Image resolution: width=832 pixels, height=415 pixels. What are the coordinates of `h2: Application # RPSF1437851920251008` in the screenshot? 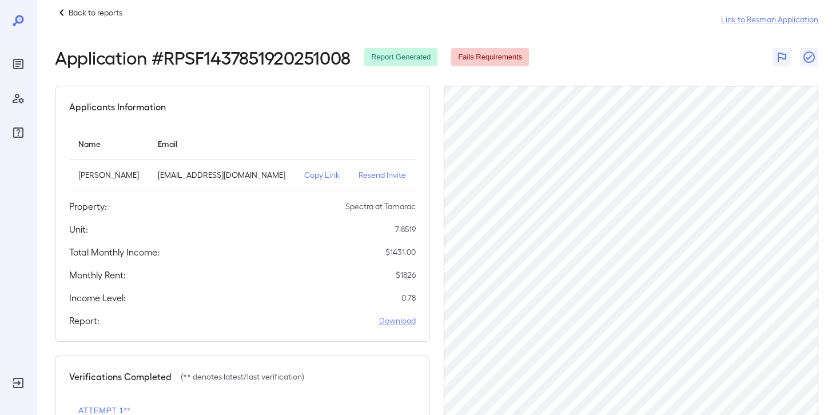 It's located at (202, 57).